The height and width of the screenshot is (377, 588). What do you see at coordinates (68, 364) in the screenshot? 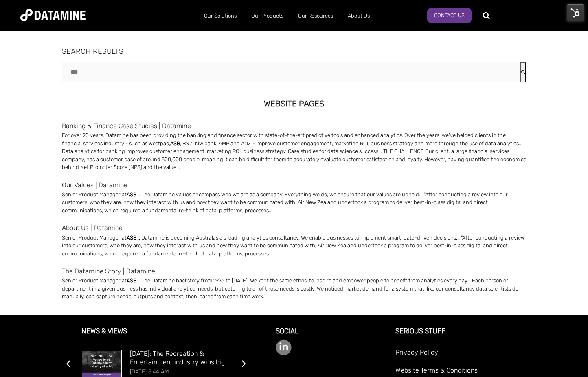
I see `span: Previous` at bounding box center [68, 364].